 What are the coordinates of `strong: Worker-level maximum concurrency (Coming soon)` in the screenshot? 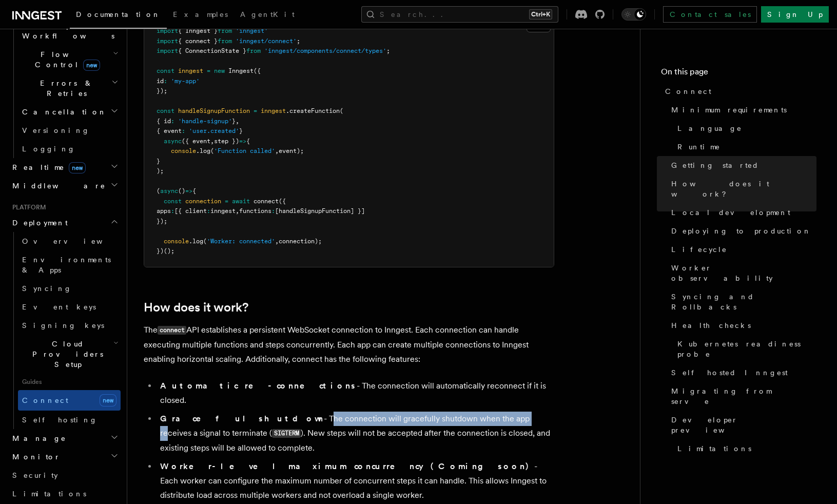 It's located at (347, 466).